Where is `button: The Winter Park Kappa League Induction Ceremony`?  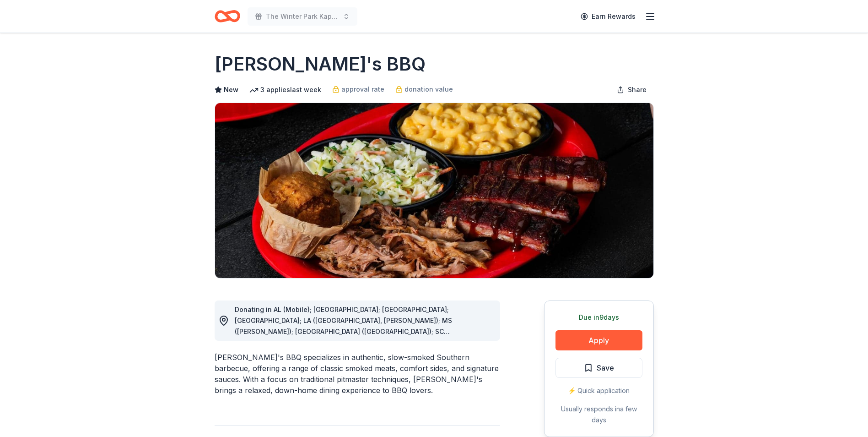 button: The Winter Park Kappa League Induction Ceremony is located at coordinates (302, 16).